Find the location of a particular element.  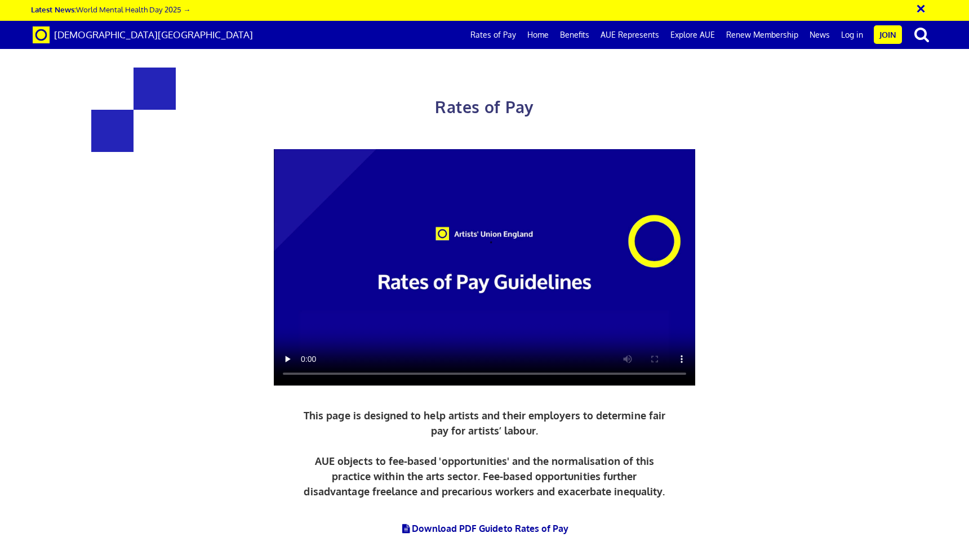

span: Rates of Pay is located at coordinates (484, 107).